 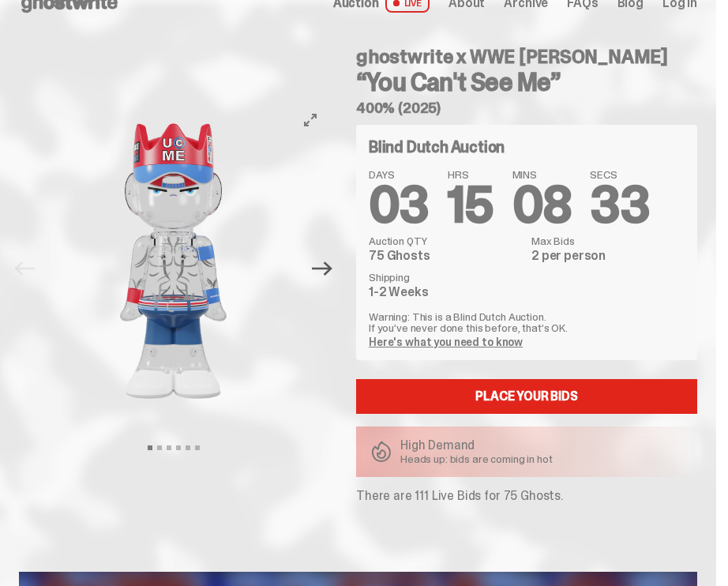 What do you see at coordinates (619, 205) in the screenshot?
I see `span: 33` at bounding box center [619, 205].